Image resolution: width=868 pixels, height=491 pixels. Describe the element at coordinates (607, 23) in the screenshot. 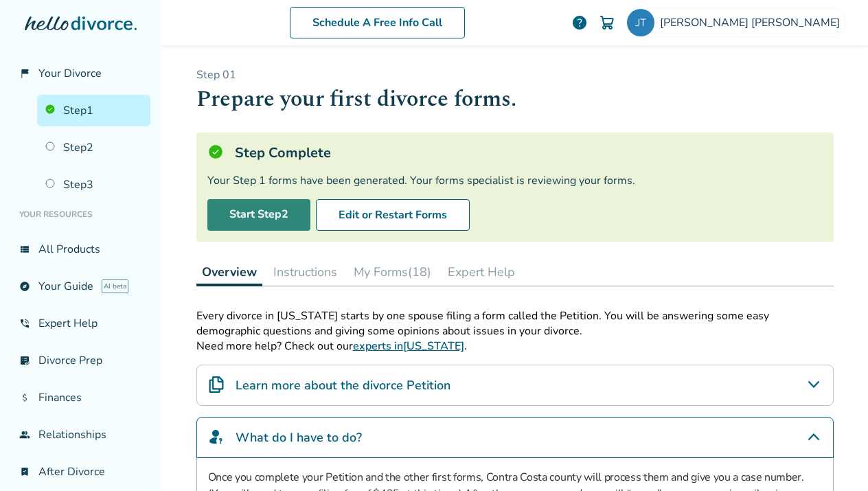

I see `img: Cart` at that location.